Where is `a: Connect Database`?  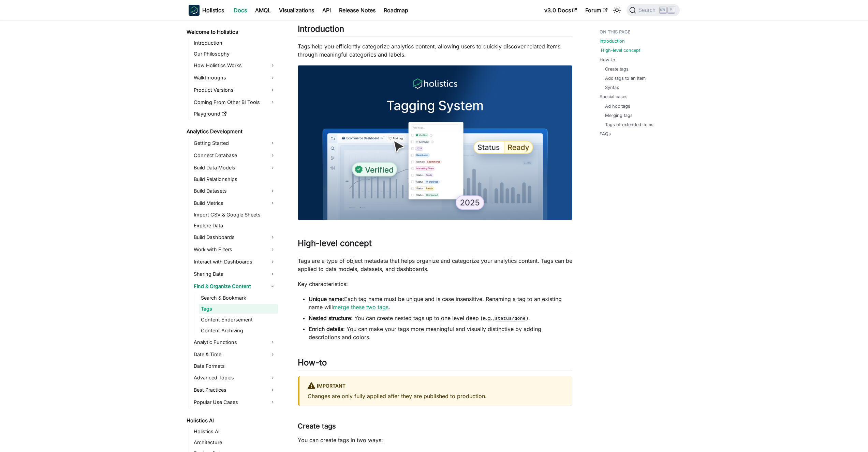 a: Connect Database is located at coordinates (235, 155).